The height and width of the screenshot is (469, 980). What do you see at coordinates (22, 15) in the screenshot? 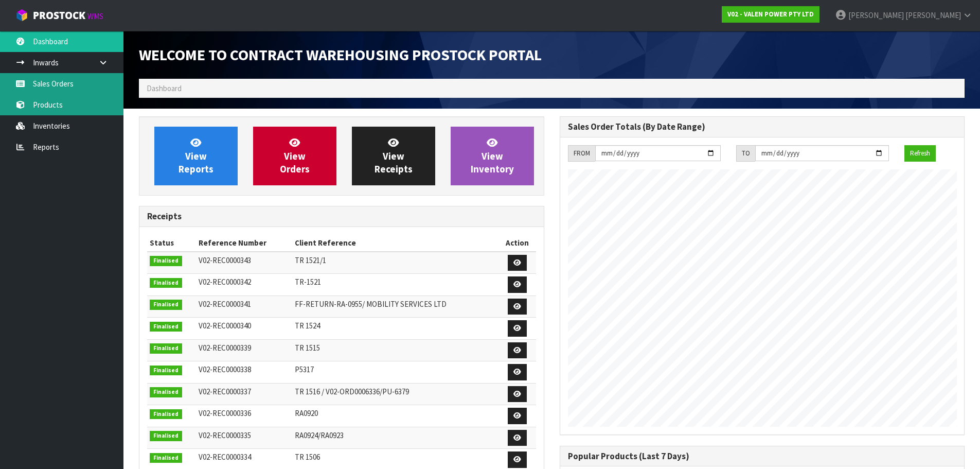
I see `img: cube-alt.png` at bounding box center [22, 15].